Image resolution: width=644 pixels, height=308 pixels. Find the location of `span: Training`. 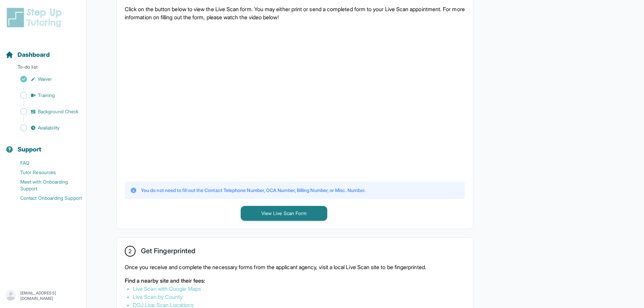

span: Training is located at coordinates (46, 95).